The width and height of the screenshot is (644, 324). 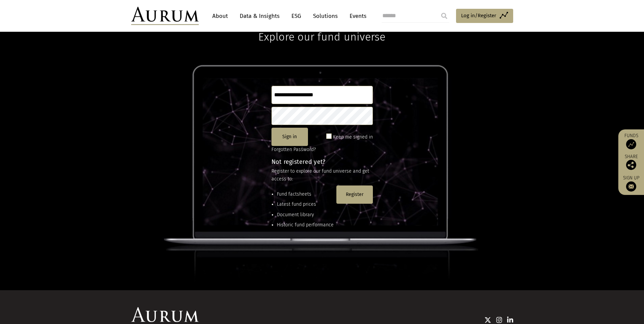 I want to click on a: Data & Insights, so click(x=260, y=16).